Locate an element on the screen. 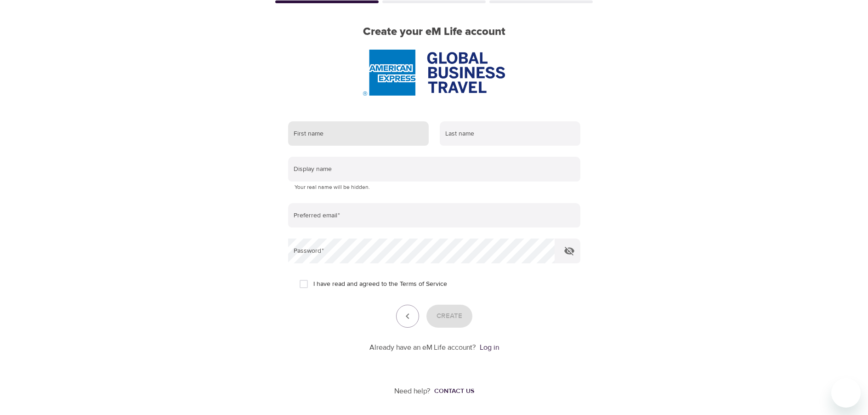 This screenshot has width=868, height=415. p: Your real name will be hidden. is located at coordinates (434, 188).